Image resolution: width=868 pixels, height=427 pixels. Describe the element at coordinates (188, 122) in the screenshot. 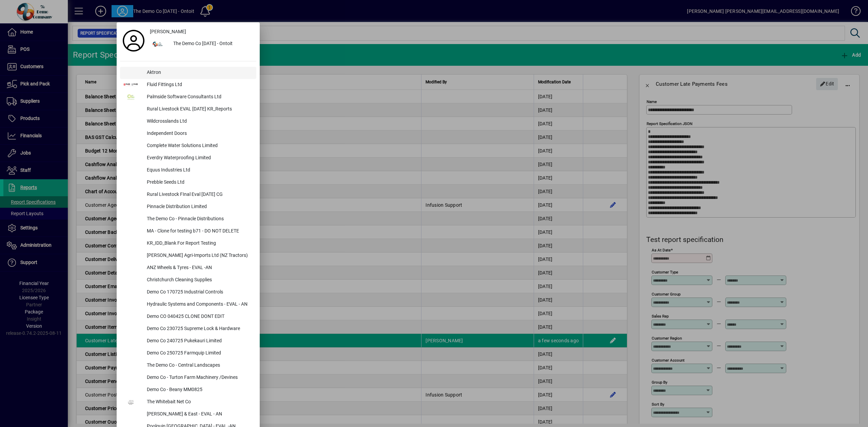

I see `button: Wildcrosslands Ltd` at that location.